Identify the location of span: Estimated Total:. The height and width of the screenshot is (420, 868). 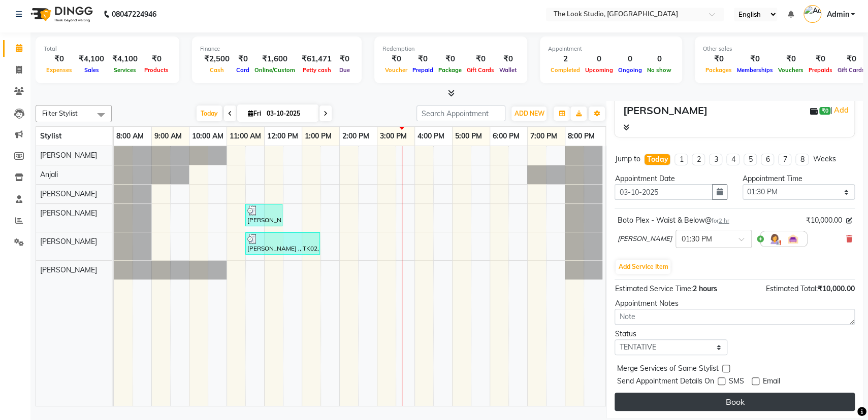
(792, 289).